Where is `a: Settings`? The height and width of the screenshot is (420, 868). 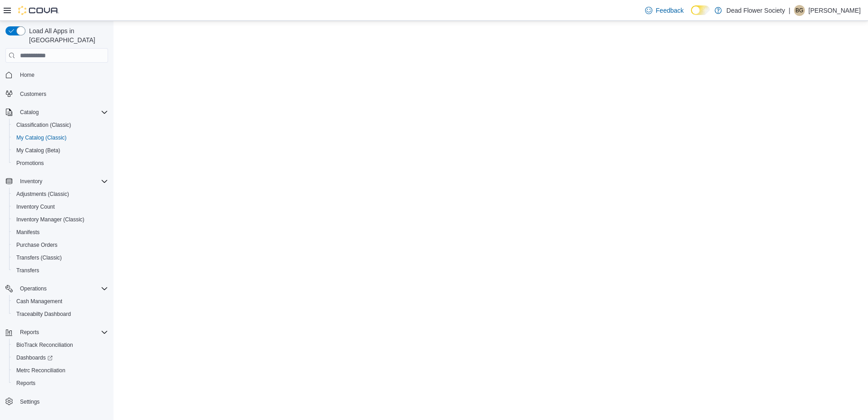 a: Settings is located at coordinates (30, 401).